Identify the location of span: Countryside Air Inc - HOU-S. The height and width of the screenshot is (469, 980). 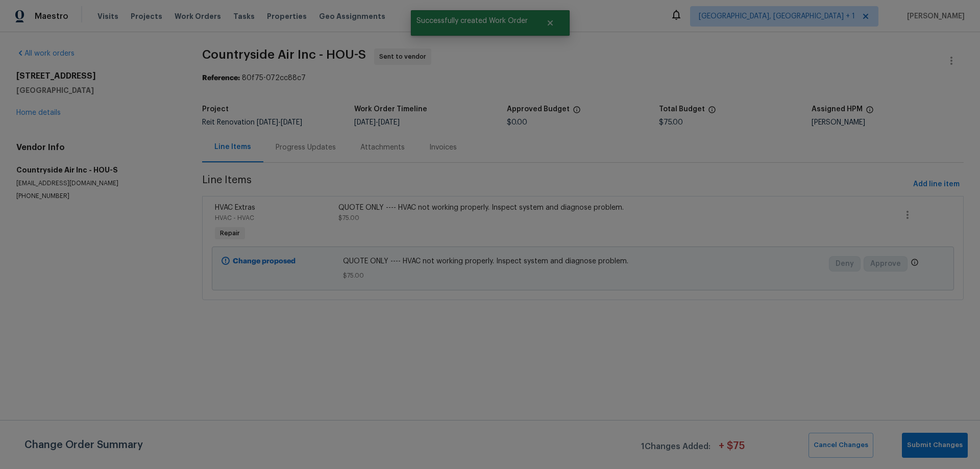
(283, 55).